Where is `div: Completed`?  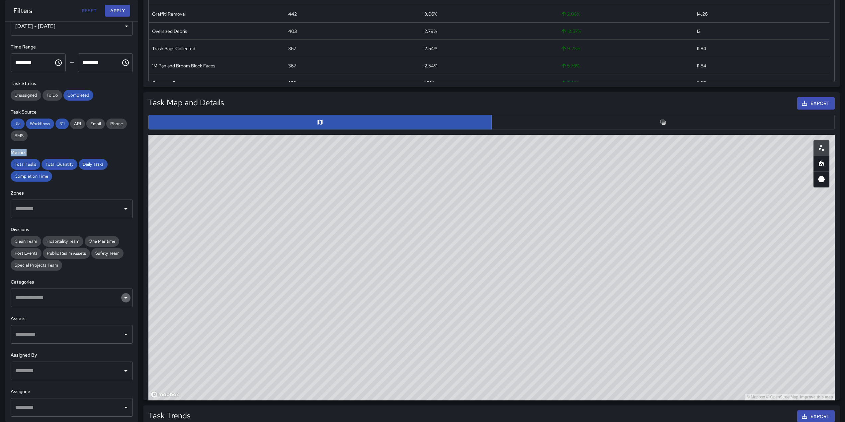 div: Completed is located at coordinates (78, 95).